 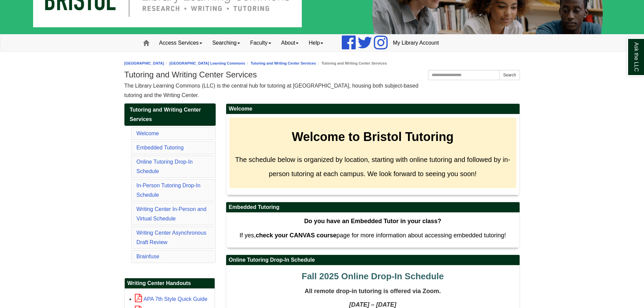 What do you see at coordinates (322, 75) in the screenshot?
I see `h1: Tutoring and Writing Center Services` at bounding box center [322, 75].